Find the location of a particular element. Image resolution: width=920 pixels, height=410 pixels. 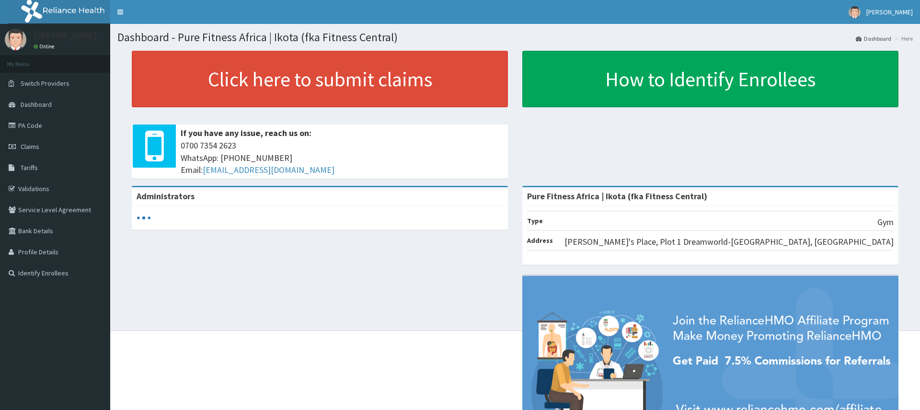

h1: Dashboard - Pure Fitness Africa | Ikota (fka Fitness Central) is located at coordinates (515, 37).